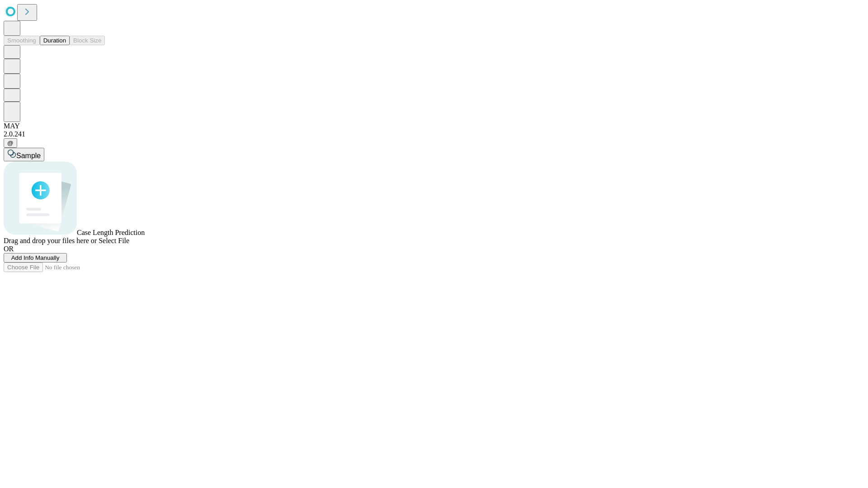  What do you see at coordinates (434, 126) in the screenshot?
I see `div: MAY` at bounding box center [434, 126].